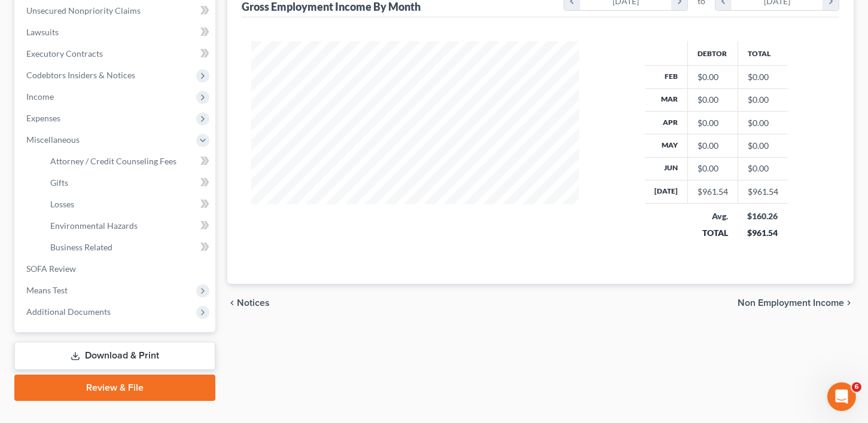  What do you see at coordinates (116, 33) in the screenshot?
I see `a: Lawsuits` at bounding box center [116, 33].